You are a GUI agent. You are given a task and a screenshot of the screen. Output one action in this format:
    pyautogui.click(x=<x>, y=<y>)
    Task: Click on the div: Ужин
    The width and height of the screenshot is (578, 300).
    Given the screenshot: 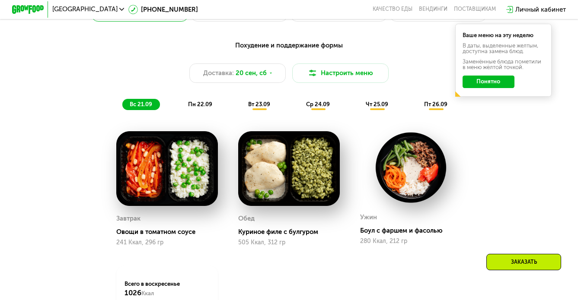 What is the action you would take?
    pyautogui.click(x=368, y=218)
    